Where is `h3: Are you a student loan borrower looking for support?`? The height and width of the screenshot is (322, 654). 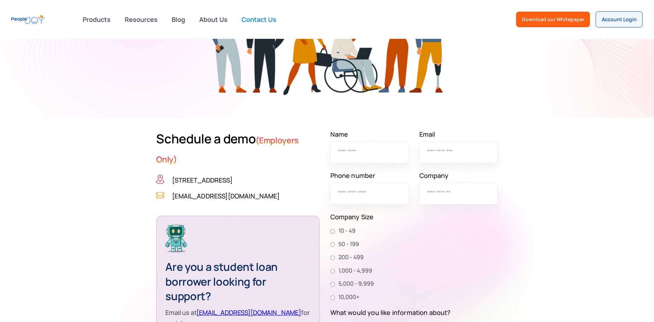
h3: Are you a student loan borrower looking for support? is located at coordinates (238, 282).